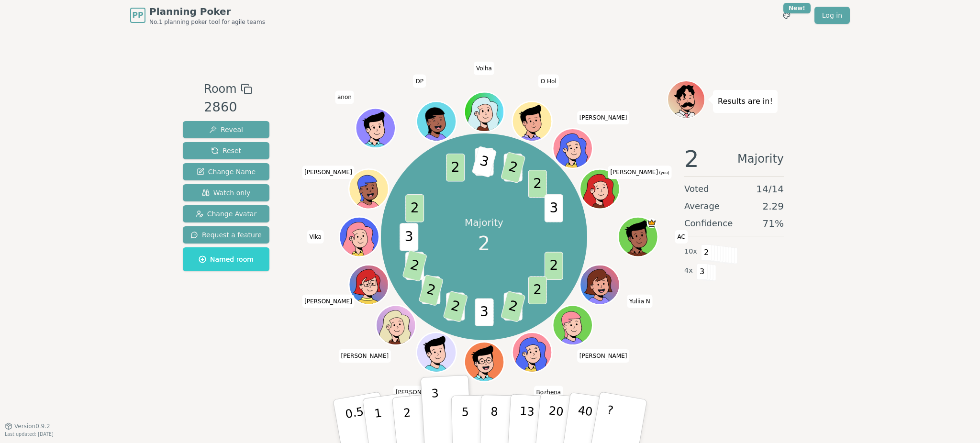 This screenshot has width=980, height=443. I want to click on span: Voted, so click(697, 189).